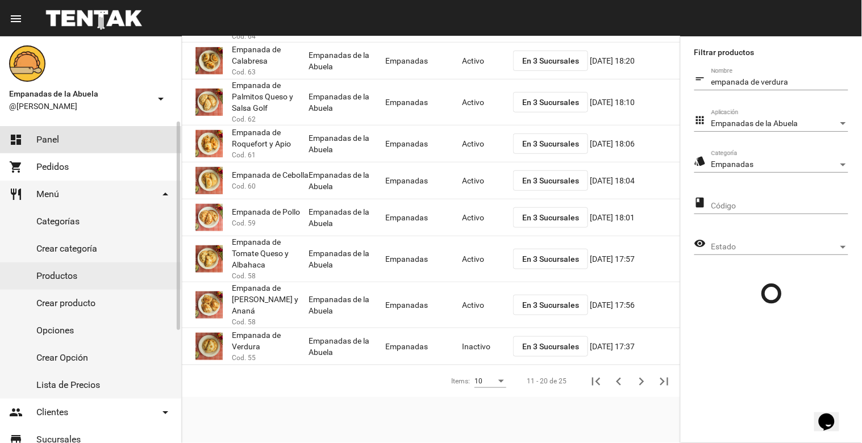  I want to click on span: Panel, so click(48, 140).